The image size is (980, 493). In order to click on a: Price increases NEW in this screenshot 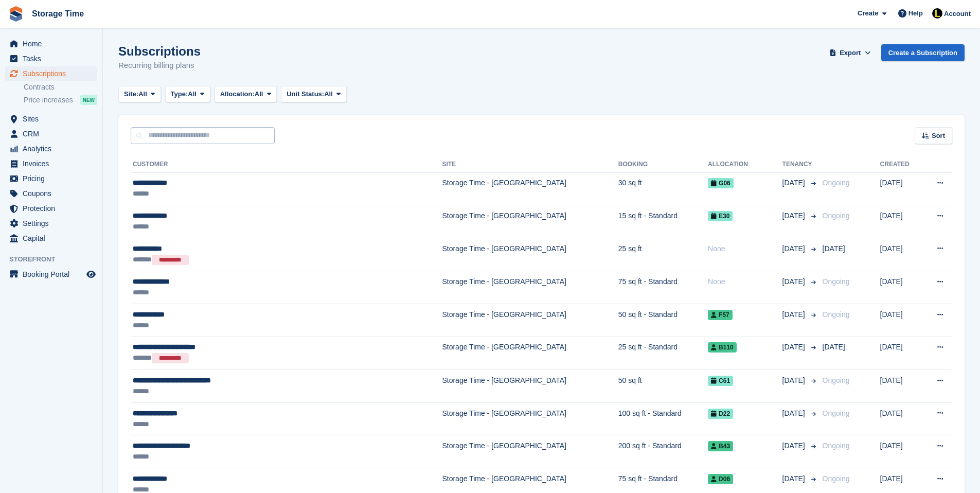, I will do `click(60, 100)`.